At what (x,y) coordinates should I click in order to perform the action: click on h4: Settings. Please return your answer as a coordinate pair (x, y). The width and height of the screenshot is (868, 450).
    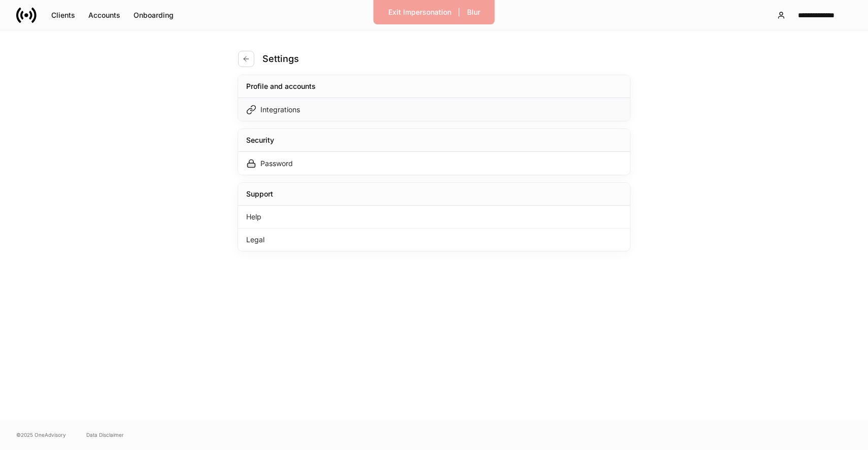
    Looking at the image, I should click on (281, 59).